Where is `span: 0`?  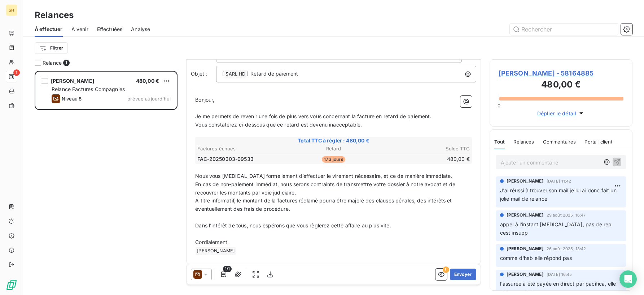
span: 0 is located at coordinates (499, 106).